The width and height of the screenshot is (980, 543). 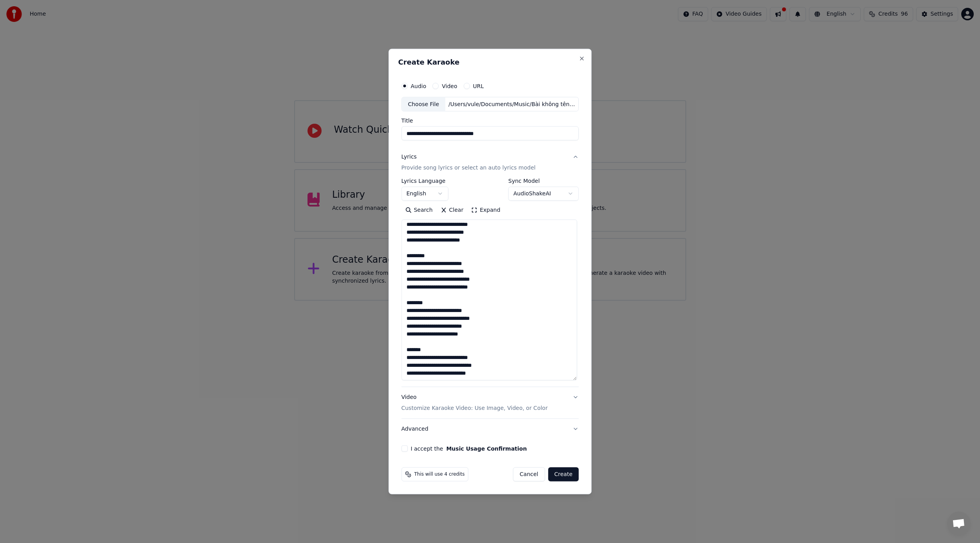 I want to click on label: Audio, so click(x=419, y=85).